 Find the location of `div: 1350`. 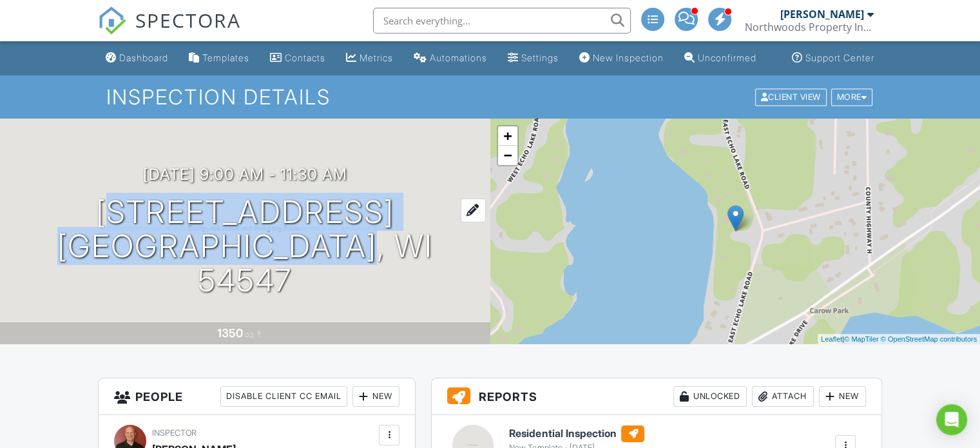

div: 1350 is located at coordinates (230, 333).